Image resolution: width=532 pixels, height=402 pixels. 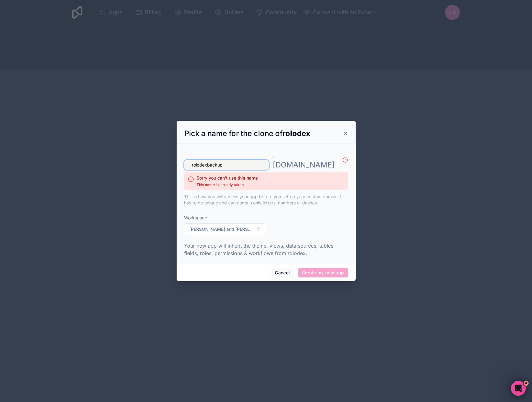 I want to click on button: Cancel, so click(x=282, y=273).